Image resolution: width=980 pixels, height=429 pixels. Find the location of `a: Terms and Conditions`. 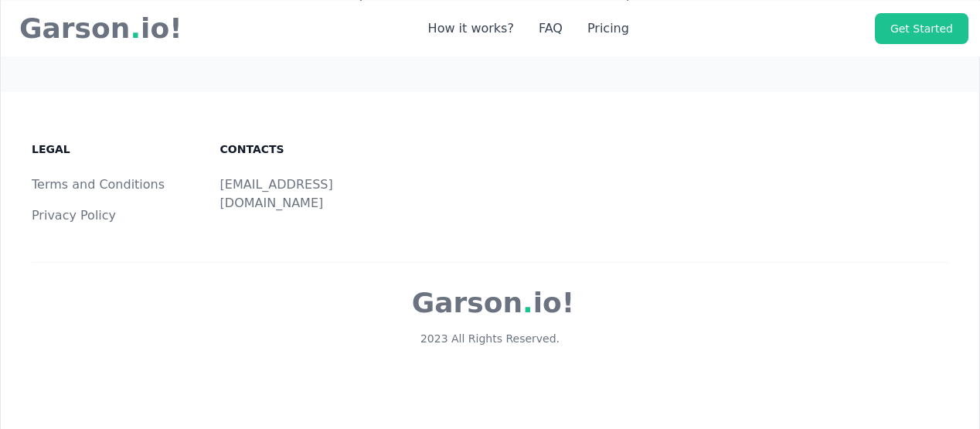

a: Terms and Conditions is located at coordinates (99, 184).